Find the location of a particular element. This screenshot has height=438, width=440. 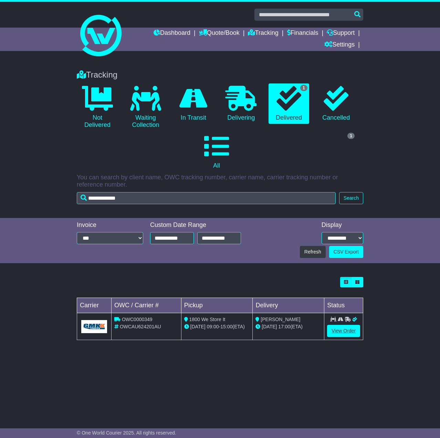

a: Support is located at coordinates (341, 33).